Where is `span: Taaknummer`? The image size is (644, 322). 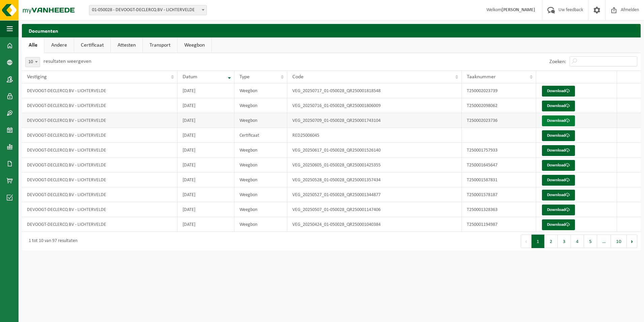
span: Taaknummer is located at coordinates (481, 77).